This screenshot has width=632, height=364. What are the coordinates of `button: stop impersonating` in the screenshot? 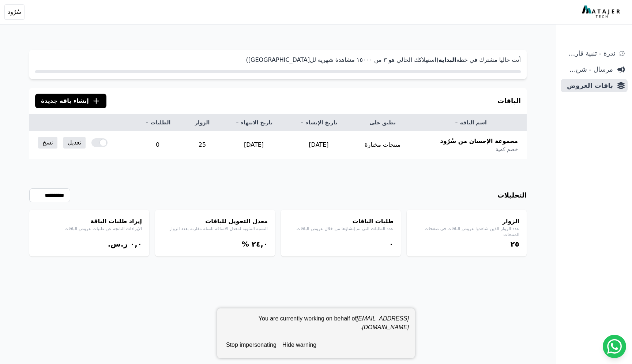 It's located at (251, 345).